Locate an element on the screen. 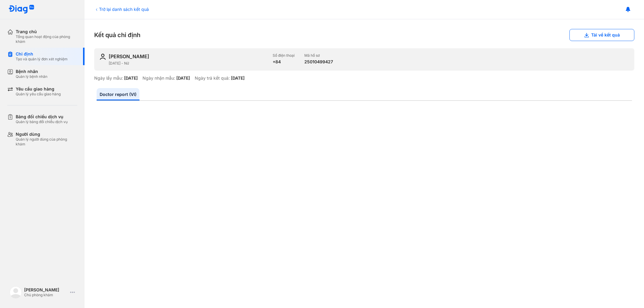 This screenshot has height=308, width=644. div: Quản lý bệnh nhân is located at coordinates (31, 77).